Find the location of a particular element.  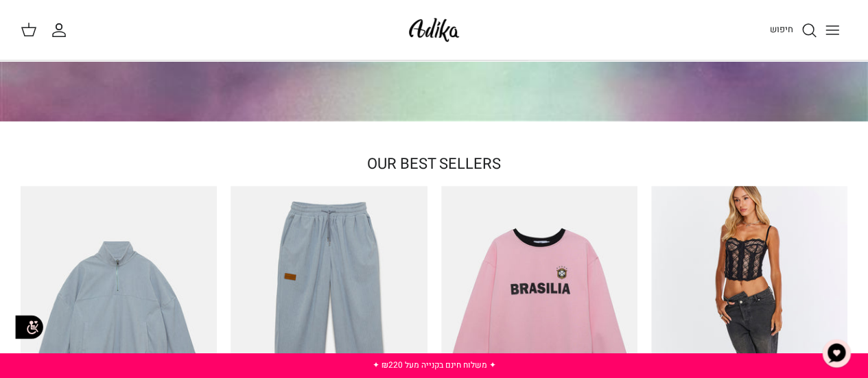

img: Adika IL is located at coordinates (434, 29).